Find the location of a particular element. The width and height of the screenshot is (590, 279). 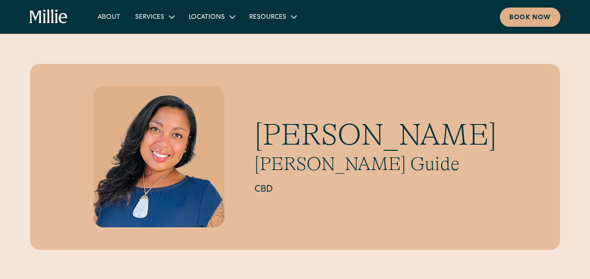

a: home is located at coordinates (48, 17).